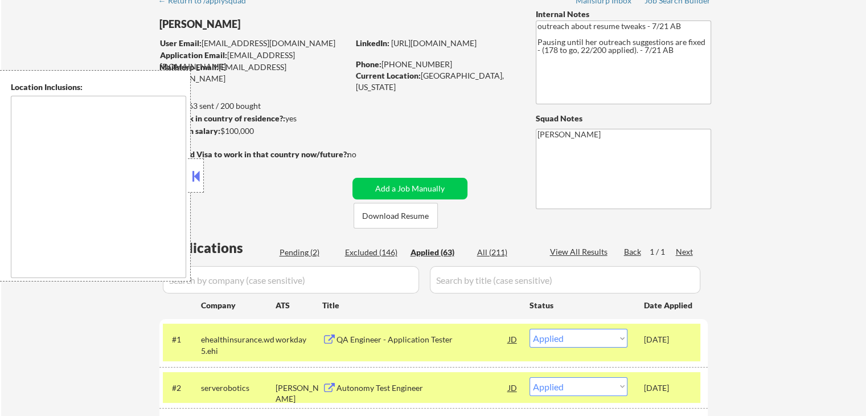  What do you see at coordinates (291, 280) in the screenshot?
I see `input: Search by company (case sensitive)` at bounding box center [291, 280].